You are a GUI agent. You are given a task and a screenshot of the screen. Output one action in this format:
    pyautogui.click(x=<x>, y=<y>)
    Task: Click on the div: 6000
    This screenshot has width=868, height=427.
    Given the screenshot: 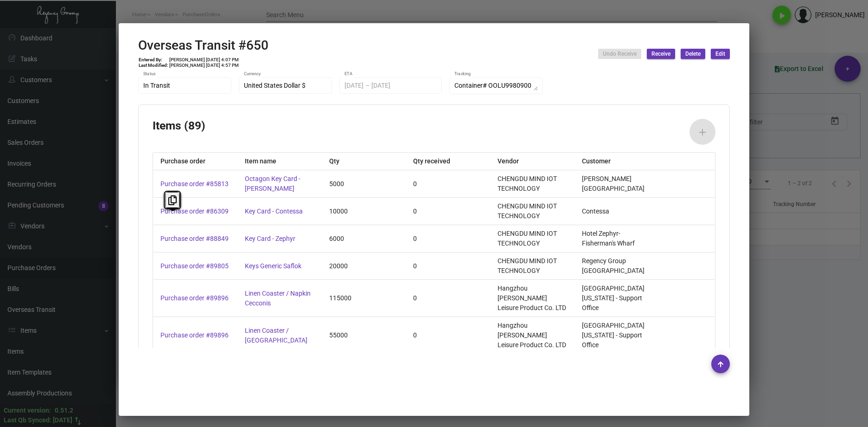 What is the action you would take?
    pyautogui.click(x=364, y=238)
    